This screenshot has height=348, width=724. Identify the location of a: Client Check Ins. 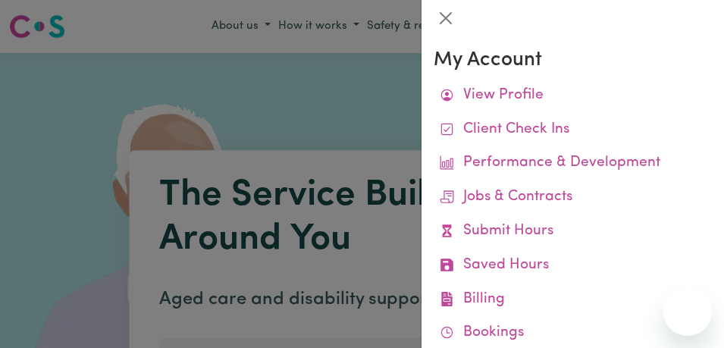
(572, 130).